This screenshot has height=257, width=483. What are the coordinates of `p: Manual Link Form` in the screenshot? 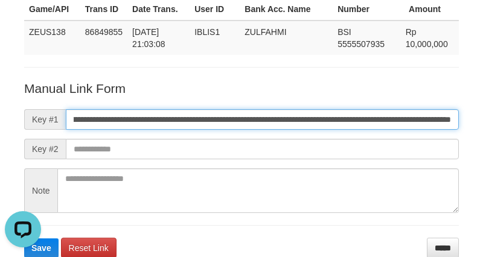 It's located at (241, 88).